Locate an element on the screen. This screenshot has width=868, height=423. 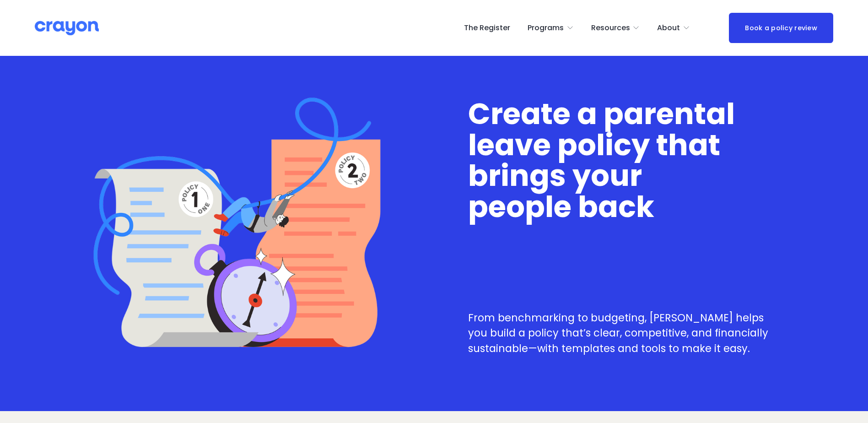
h1: Create a parental leave policy that brings your people back is located at coordinates (623, 160).